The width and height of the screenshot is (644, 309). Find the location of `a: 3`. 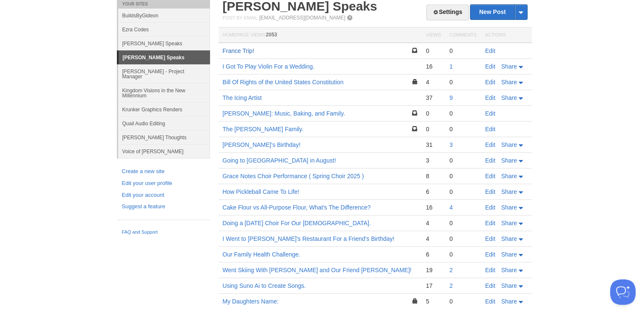

a: 3 is located at coordinates (451, 145).